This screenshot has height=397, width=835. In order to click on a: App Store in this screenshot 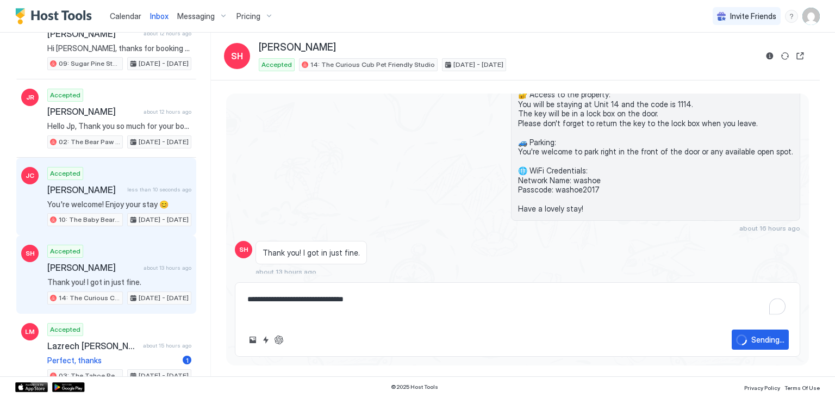, I will do `click(32, 387)`.